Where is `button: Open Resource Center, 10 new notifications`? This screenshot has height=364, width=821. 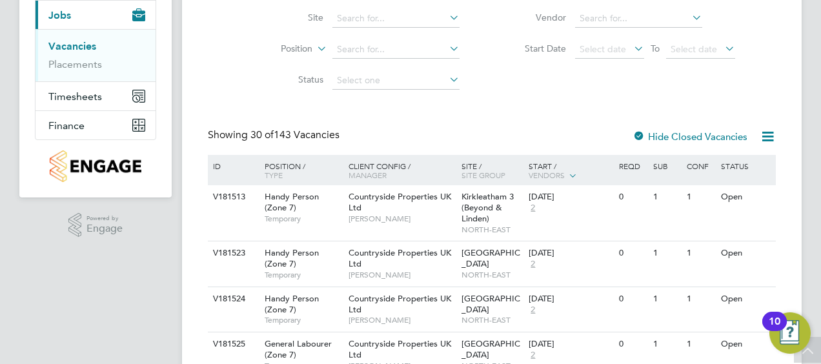
button: Open Resource Center, 10 new notifications is located at coordinates (790, 333).